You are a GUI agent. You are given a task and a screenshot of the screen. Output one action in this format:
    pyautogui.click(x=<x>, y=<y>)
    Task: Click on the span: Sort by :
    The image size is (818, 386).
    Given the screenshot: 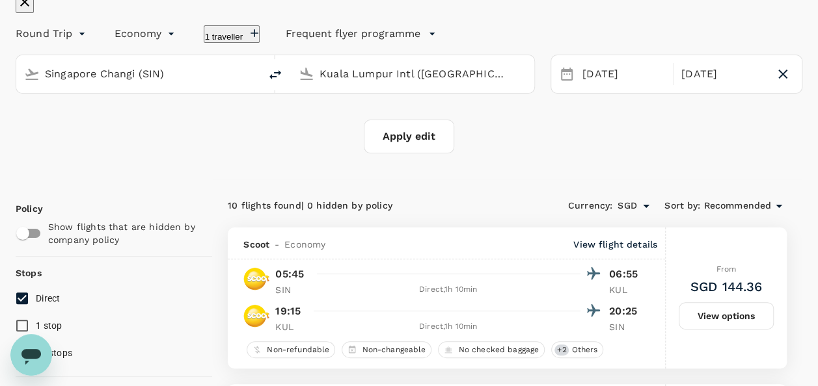 What is the action you would take?
    pyautogui.click(x=682, y=206)
    